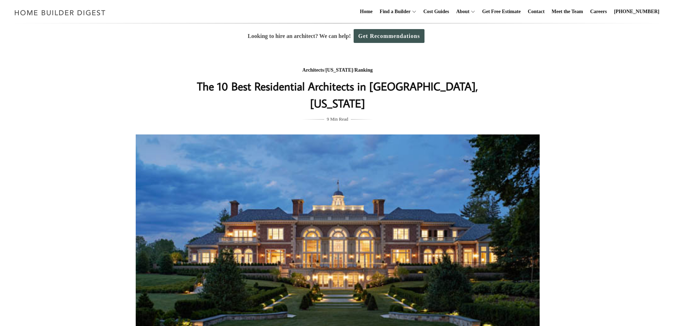 The width and height of the screenshot is (675, 326). What do you see at coordinates (436, 12) in the screenshot?
I see `a: Cost Guides` at bounding box center [436, 12].